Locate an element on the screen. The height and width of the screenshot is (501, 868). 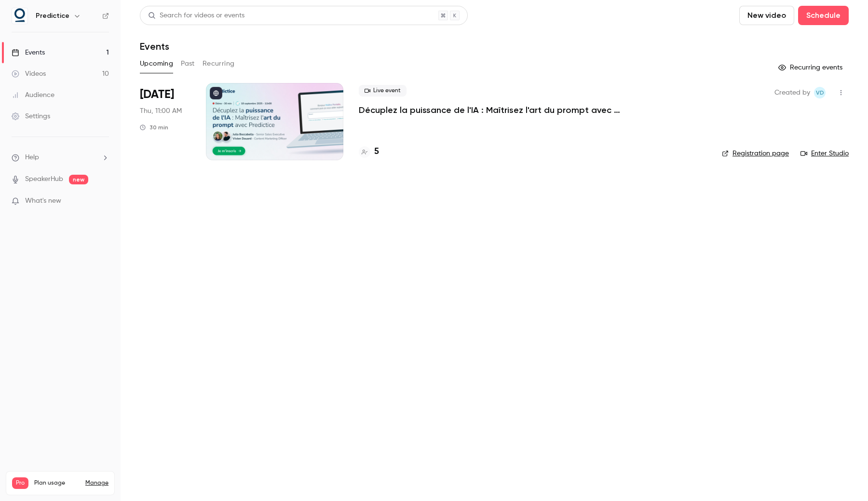
div: 30 min is located at coordinates (154, 128).